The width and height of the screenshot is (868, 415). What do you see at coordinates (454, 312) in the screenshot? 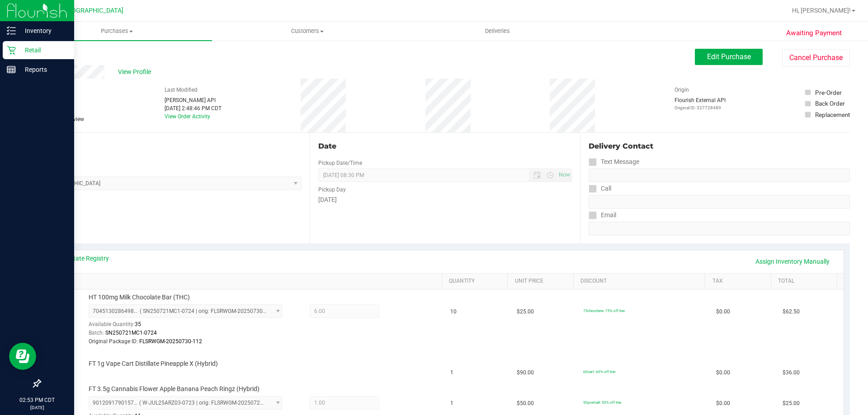
I see `span: 10` at bounding box center [454, 312].